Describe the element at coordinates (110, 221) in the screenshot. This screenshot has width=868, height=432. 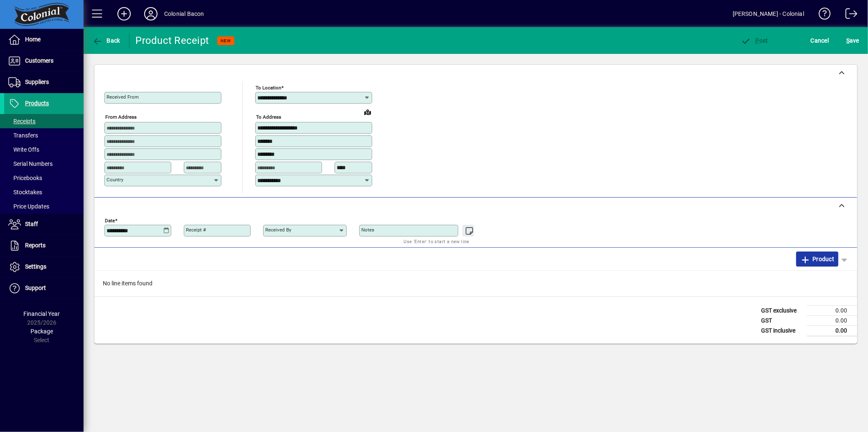
I see `mat-label: Date` at that location.